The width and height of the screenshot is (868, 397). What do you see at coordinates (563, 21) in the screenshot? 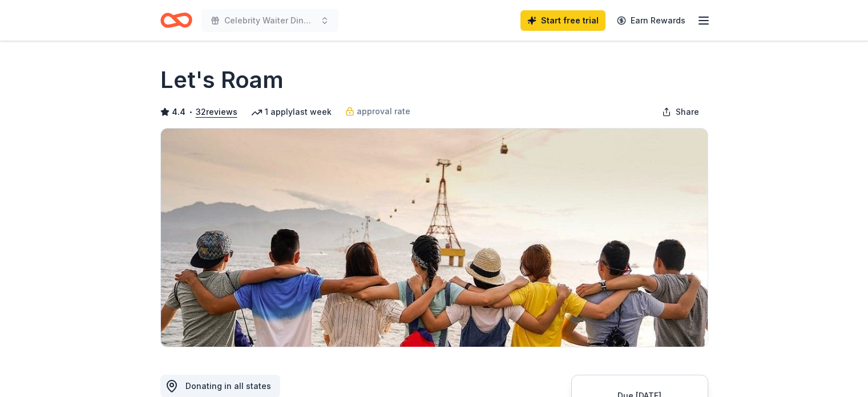
I see `a: Start free trial` at bounding box center [563, 21].